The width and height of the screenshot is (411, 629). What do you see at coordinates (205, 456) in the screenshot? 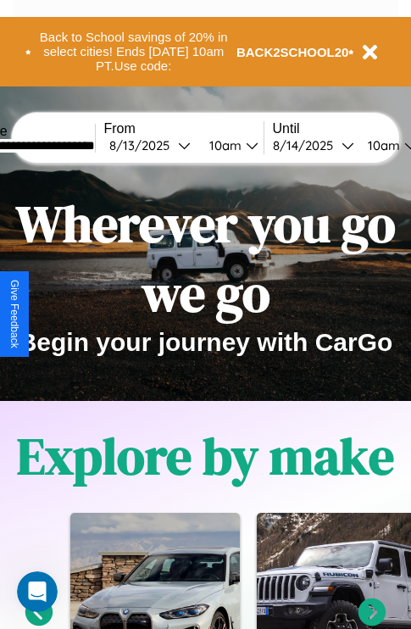
I see `h1: Explore by make` at bounding box center [205, 456].